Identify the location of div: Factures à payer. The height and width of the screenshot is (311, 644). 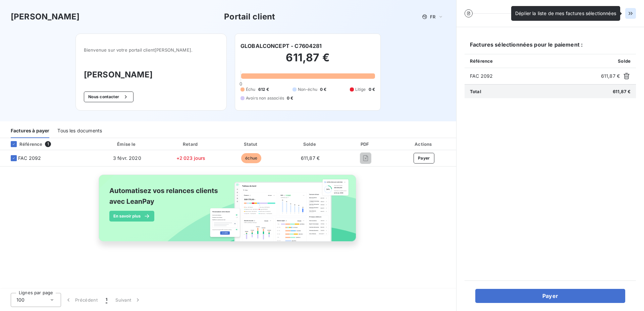
(30, 131).